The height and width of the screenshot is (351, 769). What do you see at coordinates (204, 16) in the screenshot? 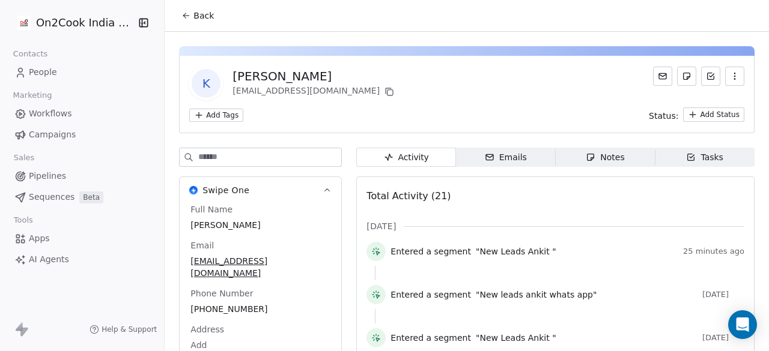
I see `span: Back` at bounding box center [204, 16].